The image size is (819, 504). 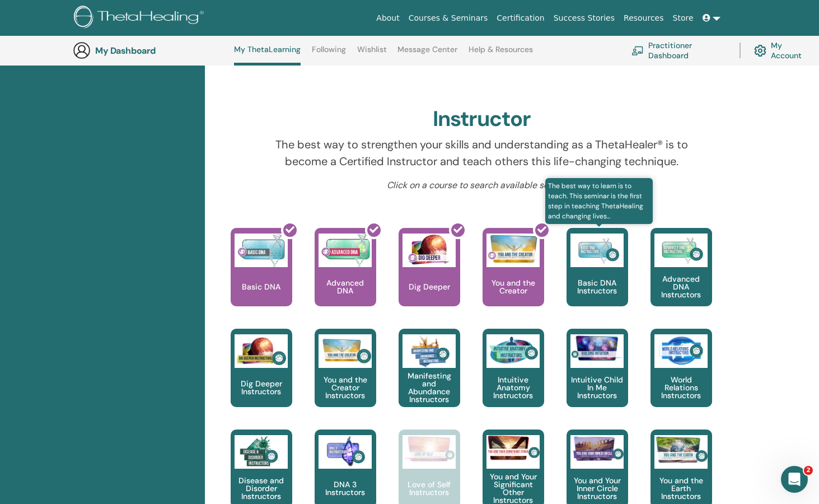 I want to click on p: Basic DNA Instructors, so click(x=597, y=286).